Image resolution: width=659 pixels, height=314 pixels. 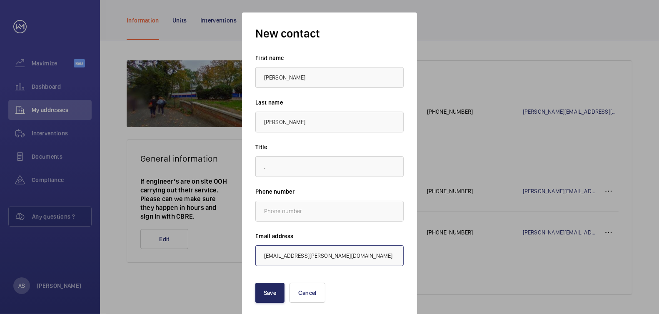 What do you see at coordinates (329, 147) in the screenshot?
I see `label: Title` at bounding box center [329, 147].